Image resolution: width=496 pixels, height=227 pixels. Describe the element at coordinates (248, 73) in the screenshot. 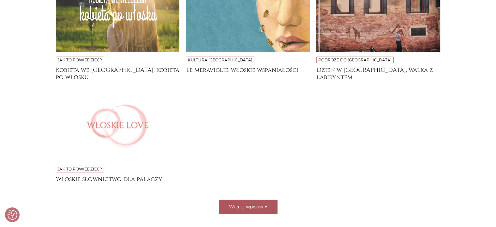

I see `a: Le meraviglie, włoskie wspaniałości` at that location.